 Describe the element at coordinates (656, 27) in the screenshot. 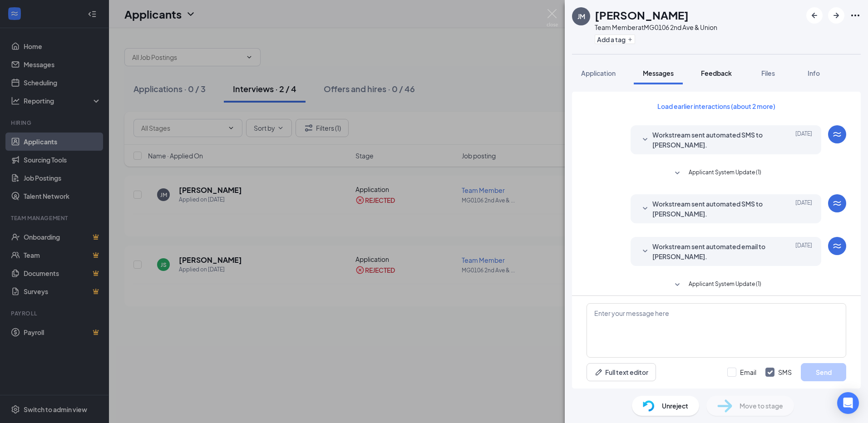

I see `div: Team Member at MG0106 2nd Ave & Union` at that location.